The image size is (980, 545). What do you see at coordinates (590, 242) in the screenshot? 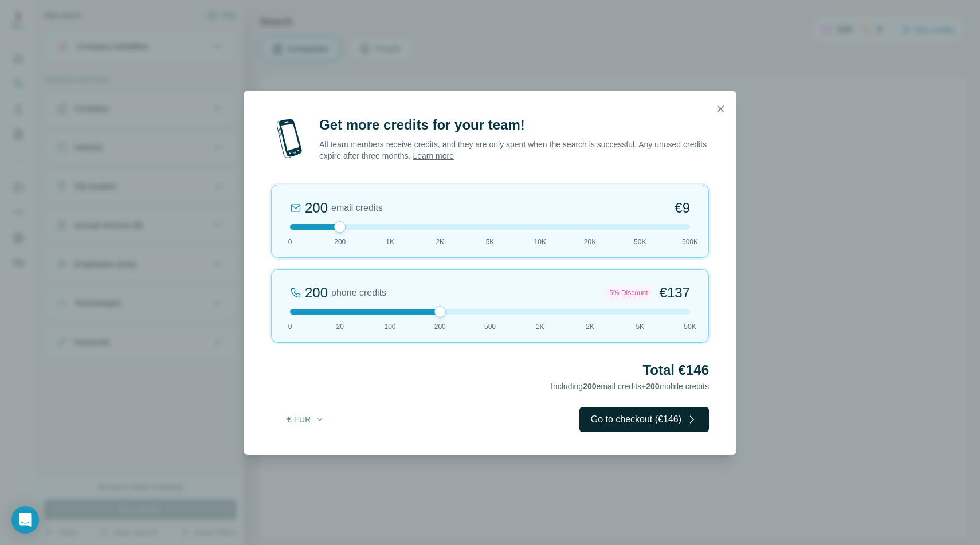
I see `span: 20K` at bounding box center [590, 242].